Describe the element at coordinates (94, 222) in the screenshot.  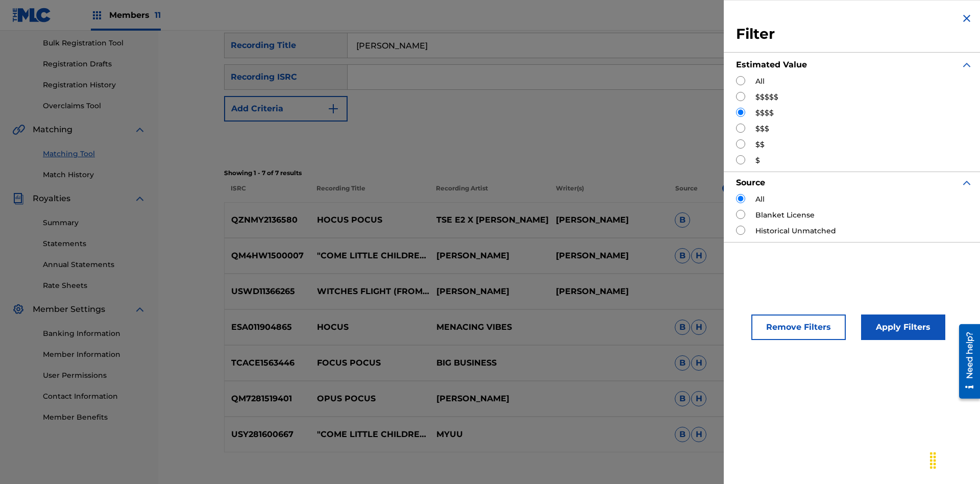
I see `a: Summary` at that location.